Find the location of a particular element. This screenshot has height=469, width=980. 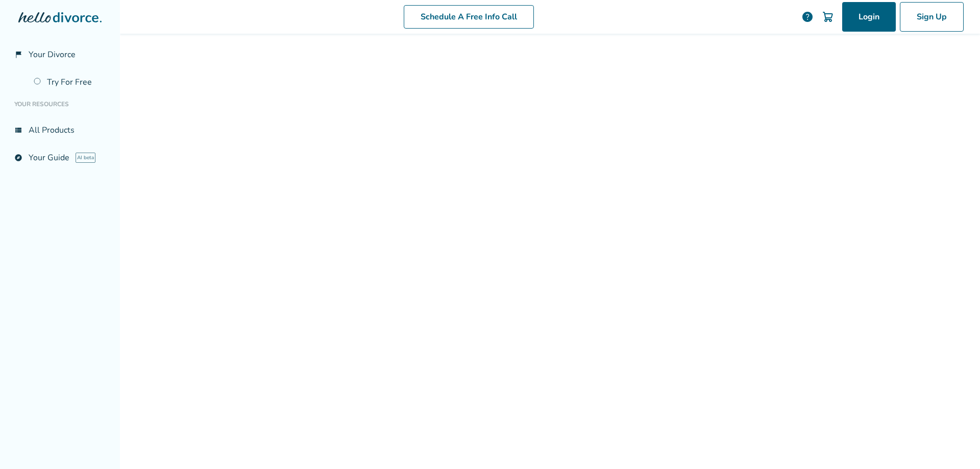

a: exploreYour GuideAI beta is located at coordinates (60, 158).